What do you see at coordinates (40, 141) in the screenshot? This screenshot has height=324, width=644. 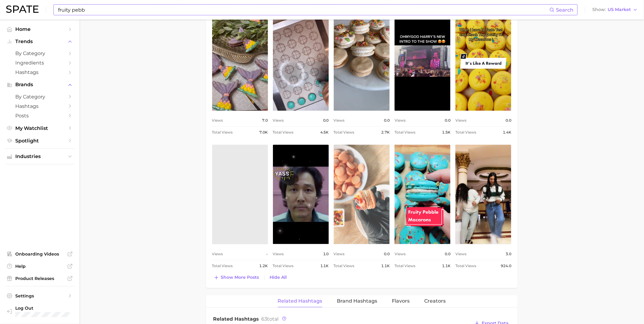 I see `span: Spotlight` at bounding box center [40, 141].